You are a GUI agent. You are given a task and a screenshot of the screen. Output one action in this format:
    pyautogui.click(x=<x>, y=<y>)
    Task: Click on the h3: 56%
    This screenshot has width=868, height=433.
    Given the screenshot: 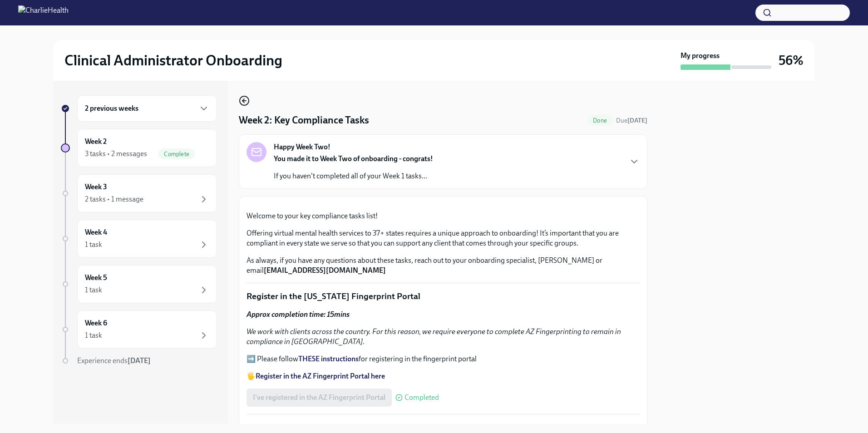 What is the action you would take?
    pyautogui.click(x=791, y=60)
    